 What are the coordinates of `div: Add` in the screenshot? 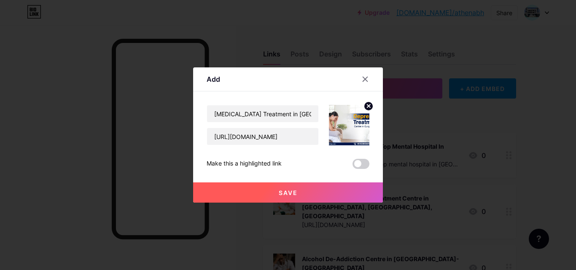 It's located at (213, 79).